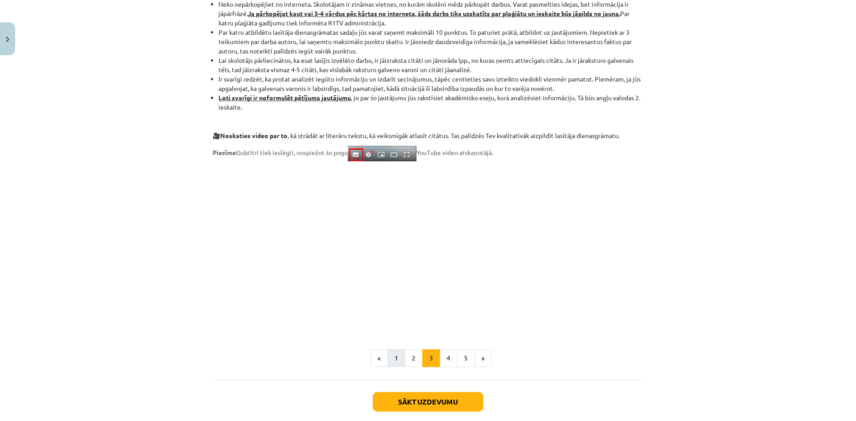 This screenshot has height=421, width=856. What do you see at coordinates (466, 359) in the screenshot?
I see `button: 5` at bounding box center [466, 359].